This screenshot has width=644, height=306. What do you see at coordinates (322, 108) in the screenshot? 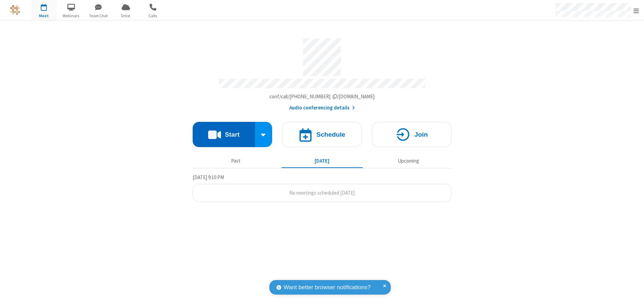
I see `button: Audio conferencing details` at bounding box center [322, 108].